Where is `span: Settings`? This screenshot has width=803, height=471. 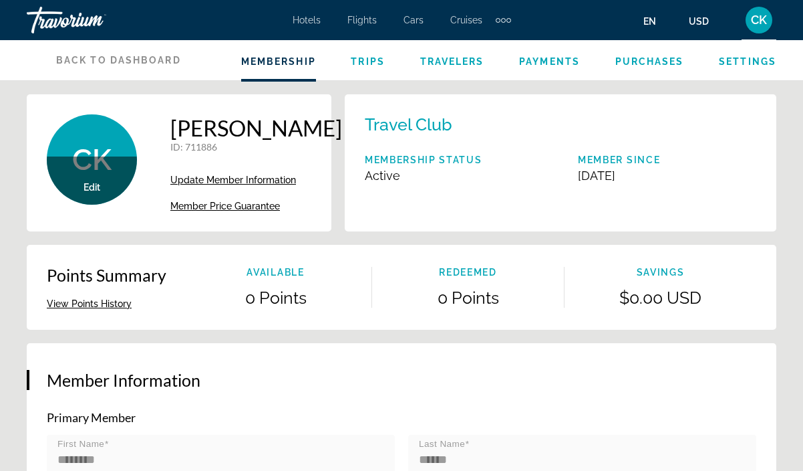 span: Settings is located at coordinates (748, 61).